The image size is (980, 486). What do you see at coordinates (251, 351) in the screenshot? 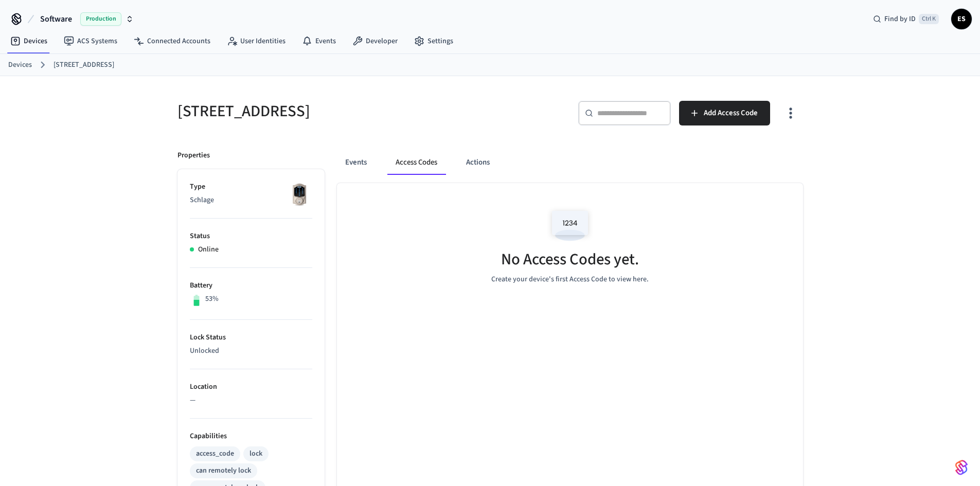
I see `p: Unlocked` at bounding box center [251, 351].